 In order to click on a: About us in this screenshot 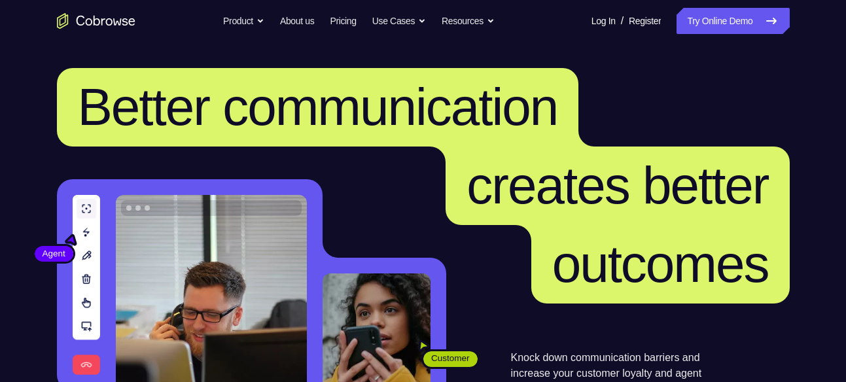, I will do `click(297, 21)`.